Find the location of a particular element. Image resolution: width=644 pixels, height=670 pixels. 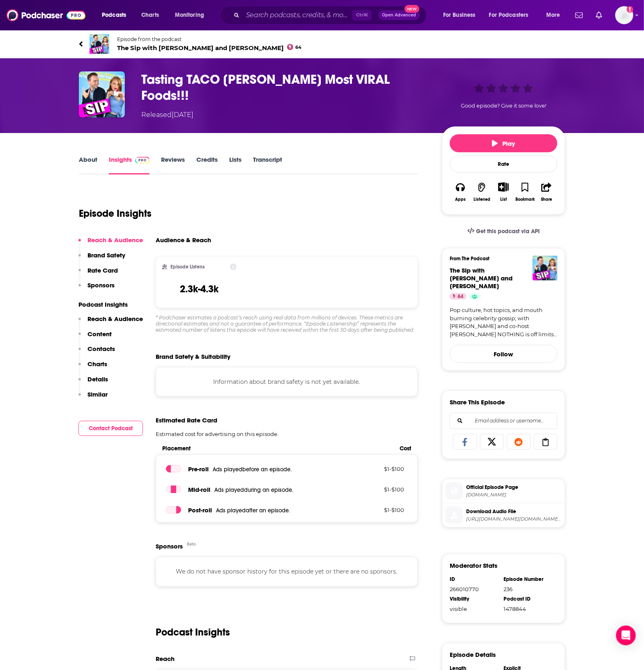

p: Rate Card is located at coordinates (102, 270).